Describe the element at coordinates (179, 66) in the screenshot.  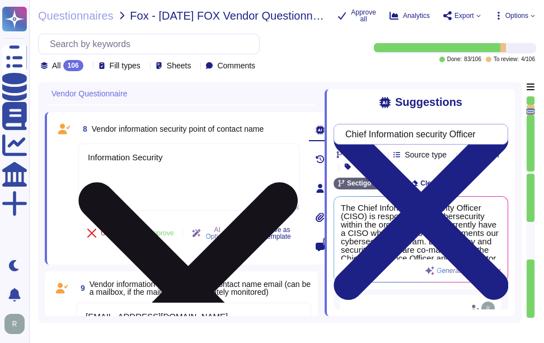
I see `span: Sheets` at that location.